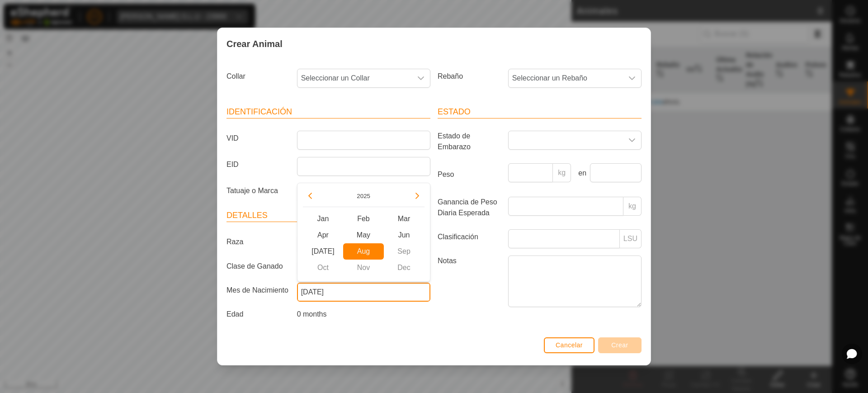  I want to click on label: Raza, so click(258, 242).